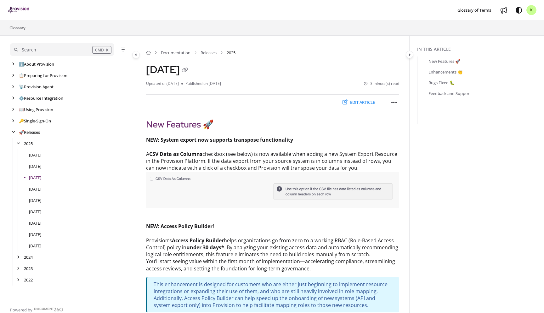 The width and height of the screenshot is (544, 313). I want to click on a: Documentation, so click(176, 53).